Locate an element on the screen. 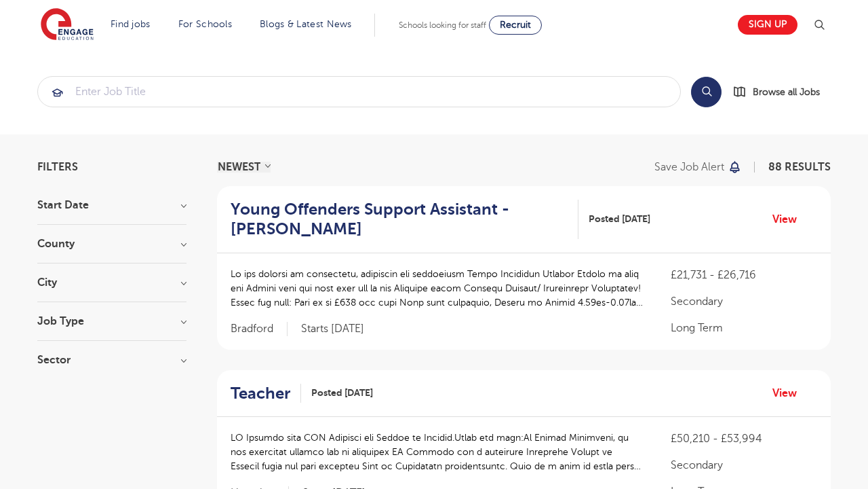  span: Filters is located at coordinates (58, 167).